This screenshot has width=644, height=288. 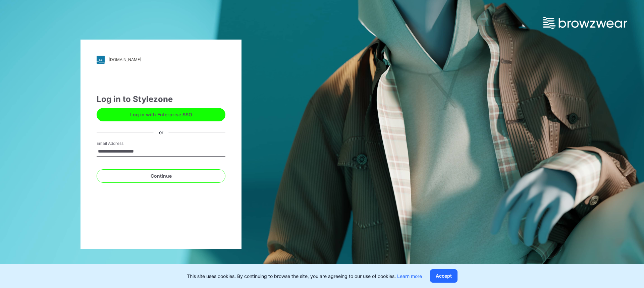 What do you see at coordinates (161, 100) in the screenshot?
I see `div: Log in to Stylezone` at bounding box center [161, 100].